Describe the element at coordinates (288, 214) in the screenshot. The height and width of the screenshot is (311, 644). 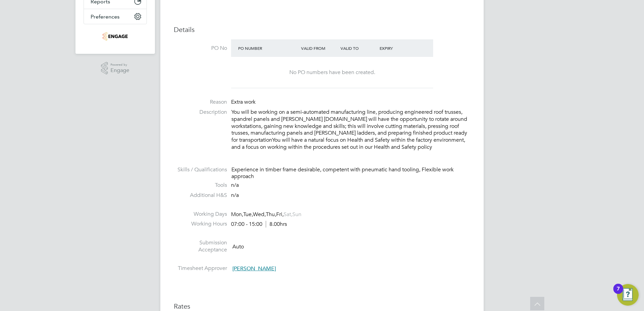
I see `span: Sat,` at that location.